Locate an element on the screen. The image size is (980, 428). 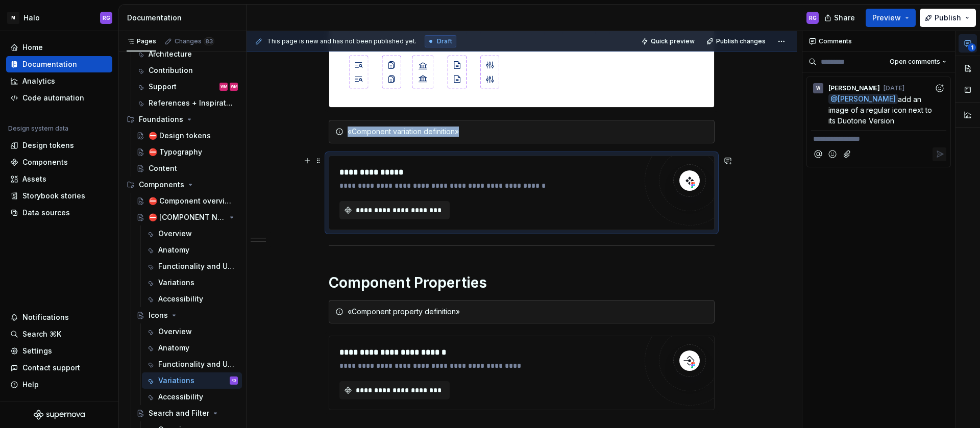
button: Add reaction is located at coordinates (939, 88).